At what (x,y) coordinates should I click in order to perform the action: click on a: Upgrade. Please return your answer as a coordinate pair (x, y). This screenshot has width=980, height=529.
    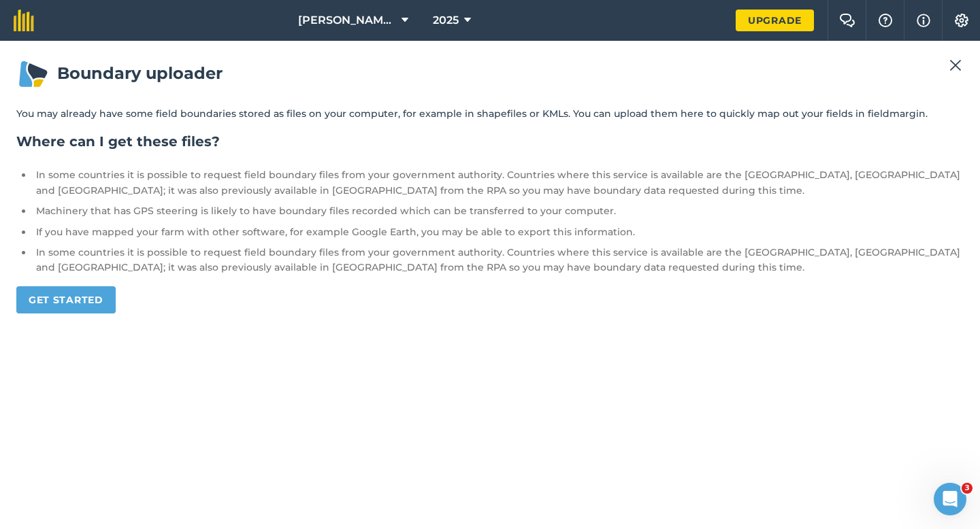
    Looking at the image, I should click on (775, 21).